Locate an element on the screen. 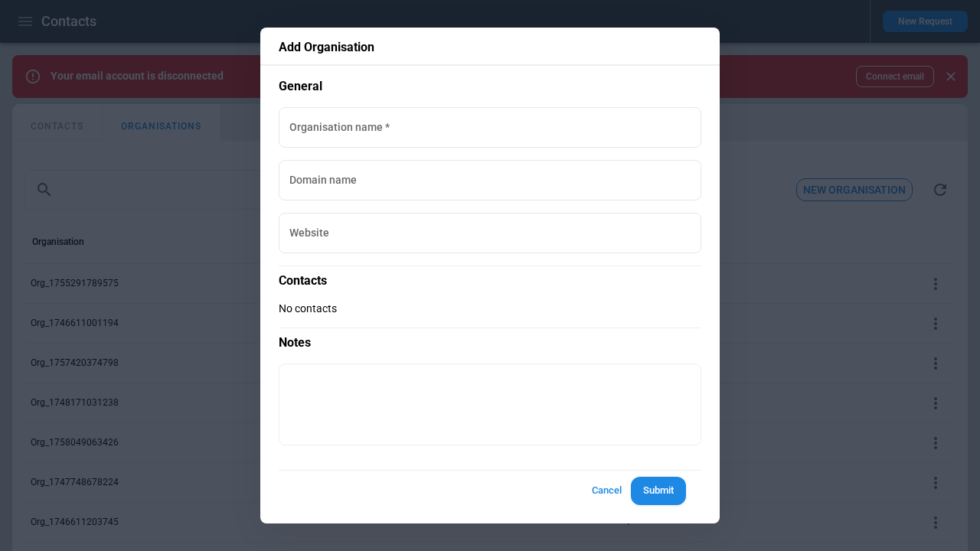 This screenshot has height=551, width=980. p: Contacts is located at coordinates (490, 277).